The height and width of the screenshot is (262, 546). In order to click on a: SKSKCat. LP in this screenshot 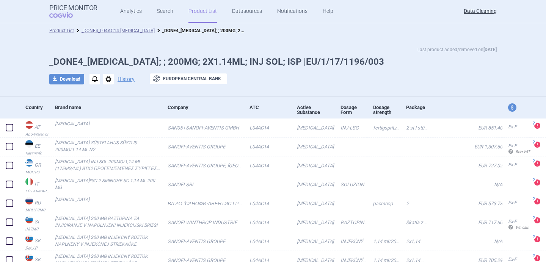, I will do `click(34, 242)`.